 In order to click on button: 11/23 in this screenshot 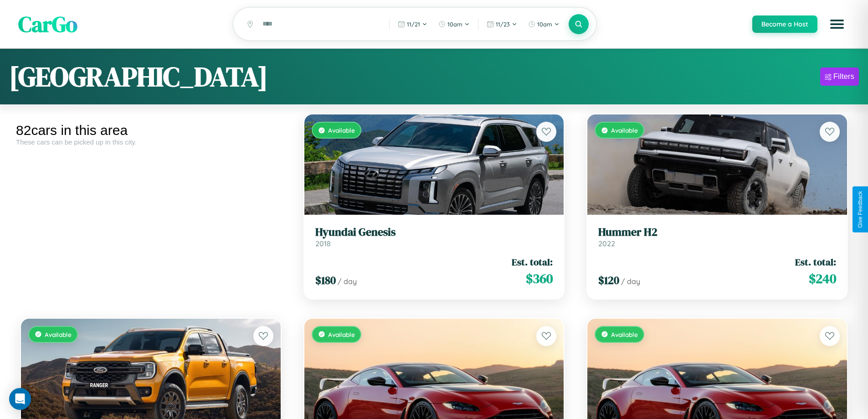, I will do `click(501, 24)`.